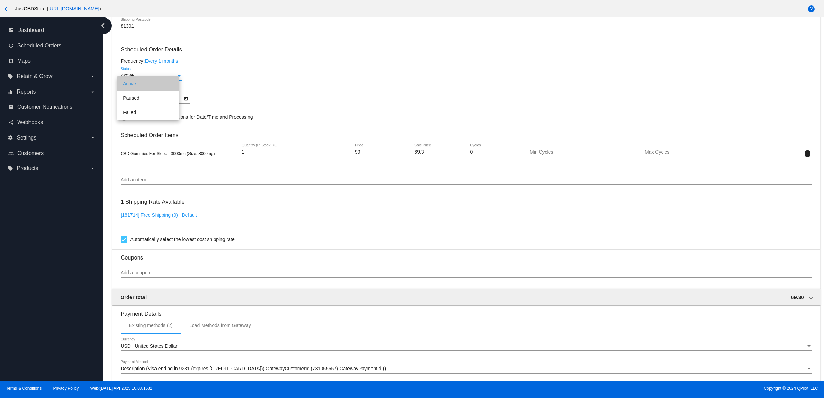 The width and height of the screenshot is (824, 398). I want to click on span: 69.30, so click(797, 297).